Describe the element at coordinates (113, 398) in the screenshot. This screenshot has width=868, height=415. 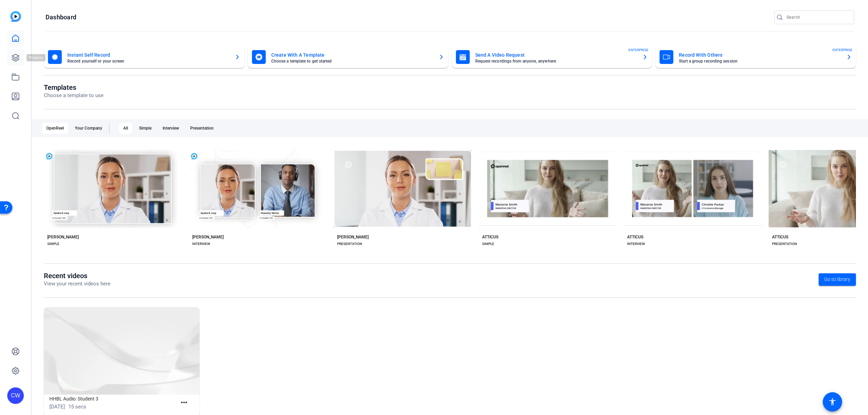
I see `h1: HHBL Audio: Student 3` at that location.